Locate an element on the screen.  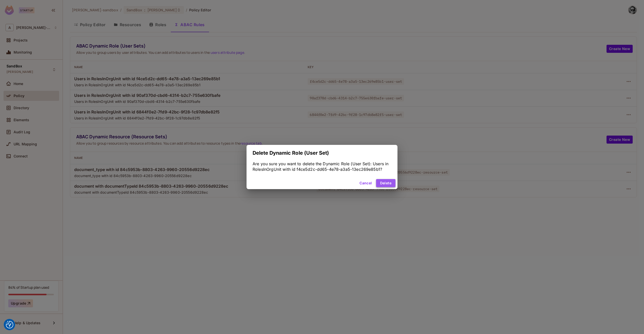
h2: Delete Dynamic Role (User Set) is located at coordinates (322, 153).